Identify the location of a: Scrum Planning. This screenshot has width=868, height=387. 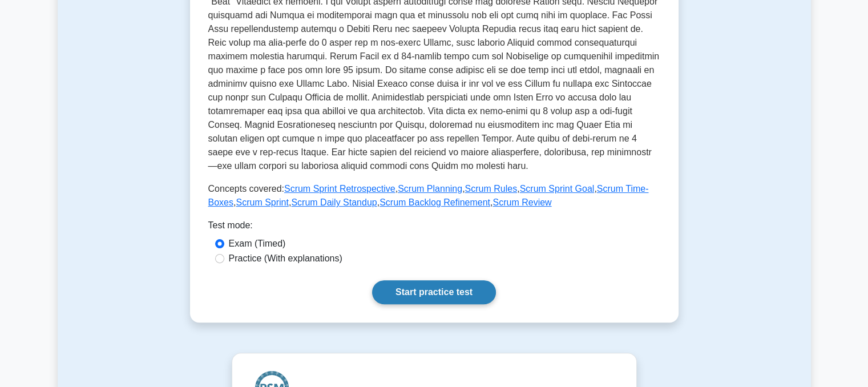
(430, 188).